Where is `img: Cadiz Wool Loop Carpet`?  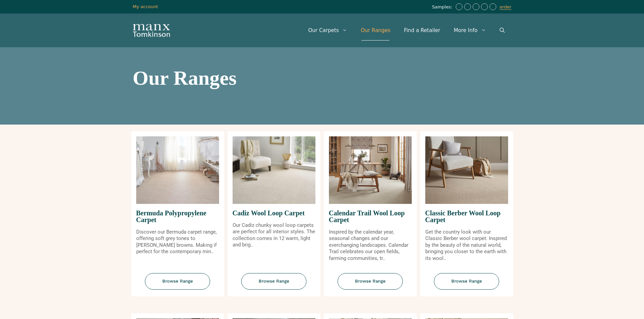 img: Cadiz Wool Loop Carpet is located at coordinates (274, 170).